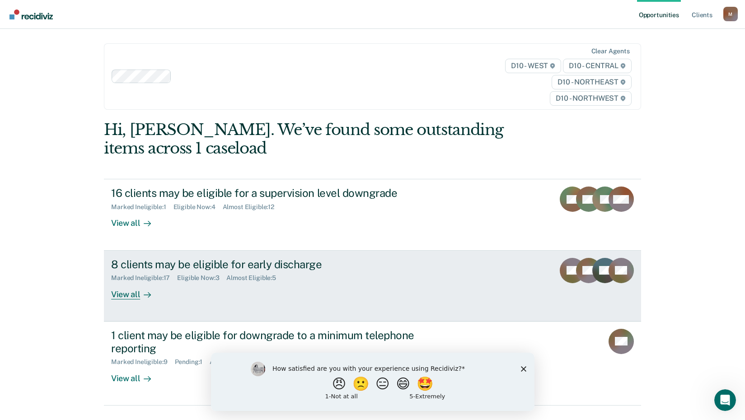 This screenshot has width=745, height=420. I want to click on div: Marked Ineligible : 17, so click(144, 278).